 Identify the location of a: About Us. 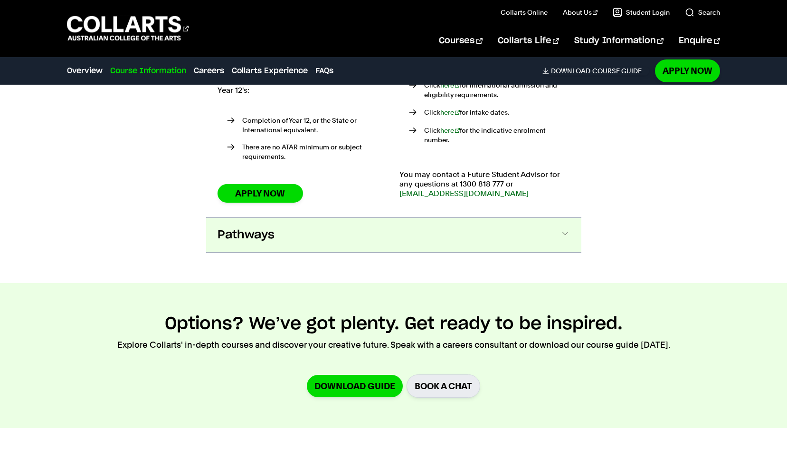
(581, 12).